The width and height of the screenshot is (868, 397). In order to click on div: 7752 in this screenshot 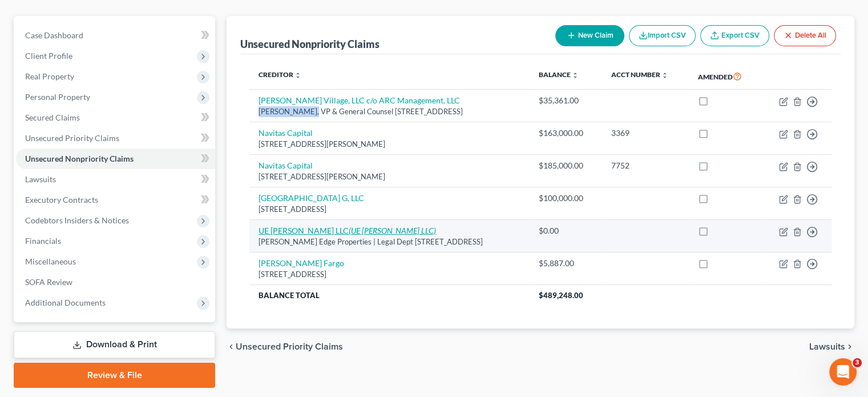, I will do `click(645, 166)`.